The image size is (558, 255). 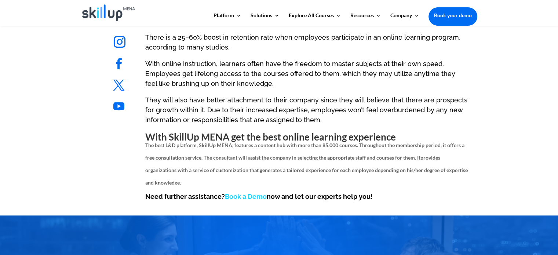 What do you see at coordinates (366, 19) in the screenshot?
I see `a: Resources` at bounding box center [366, 19].